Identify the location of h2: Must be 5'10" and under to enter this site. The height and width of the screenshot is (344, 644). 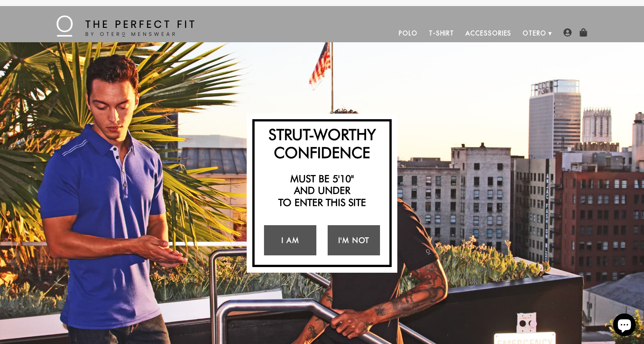
(322, 191).